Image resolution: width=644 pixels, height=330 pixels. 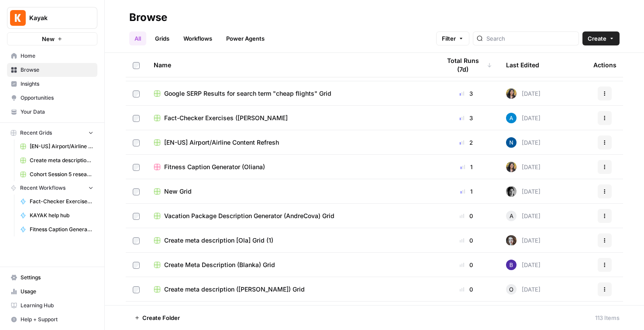 I want to click on span: Opportunities, so click(x=57, y=98).